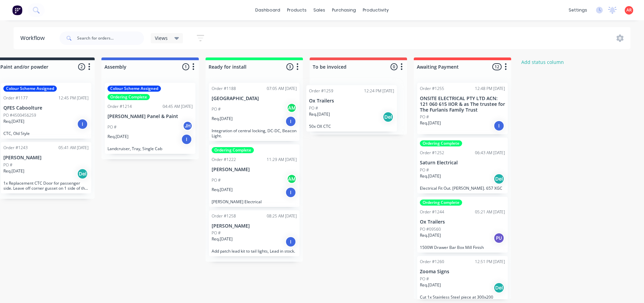 This screenshot has width=644, height=303. What do you see at coordinates (34, 38) in the screenshot?
I see `div: Workflow` at bounding box center [34, 38].